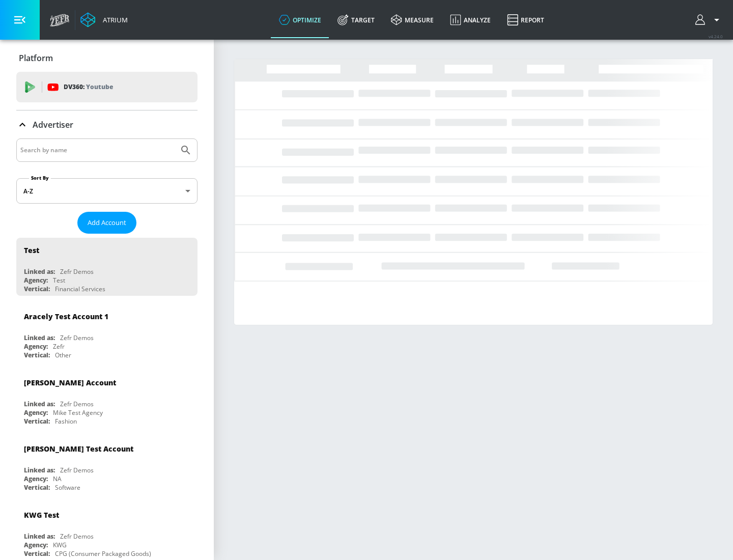 The image size is (733, 560). What do you see at coordinates (60, 545) in the screenshot?
I see `div: KWG` at bounding box center [60, 545].